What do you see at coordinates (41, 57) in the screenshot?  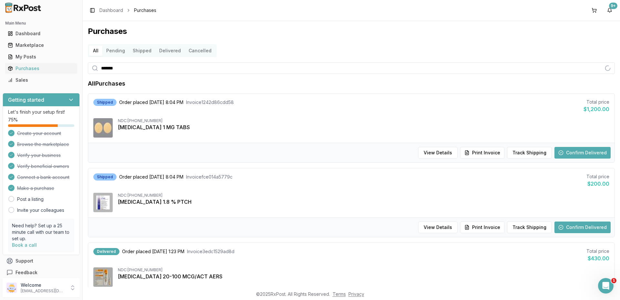 I see `button: My Posts` at bounding box center [41, 57].